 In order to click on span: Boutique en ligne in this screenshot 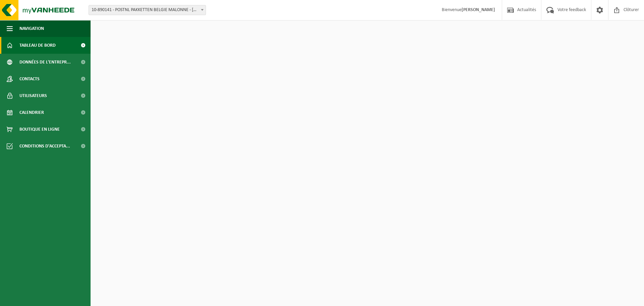, I will do `click(39, 129)`.